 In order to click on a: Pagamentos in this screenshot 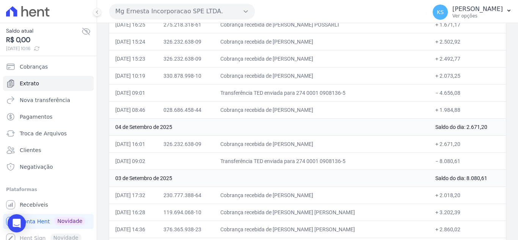, I will do `click(48, 117)`.